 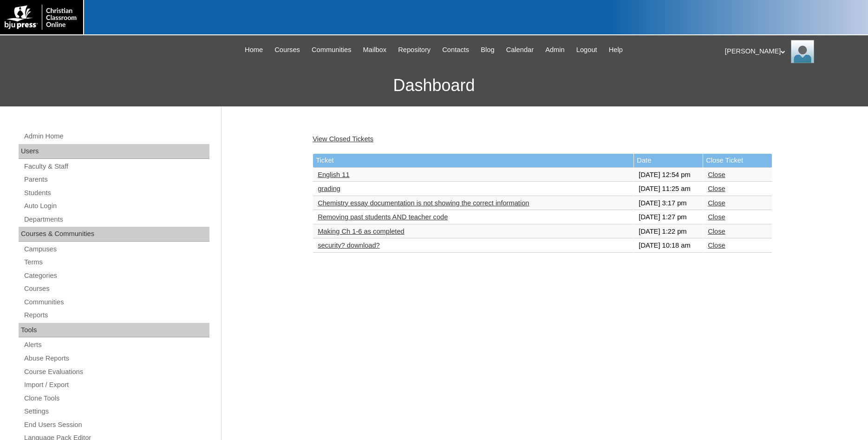 What do you see at coordinates (116, 136) in the screenshot?
I see `a: Admin Home` at bounding box center [116, 136].